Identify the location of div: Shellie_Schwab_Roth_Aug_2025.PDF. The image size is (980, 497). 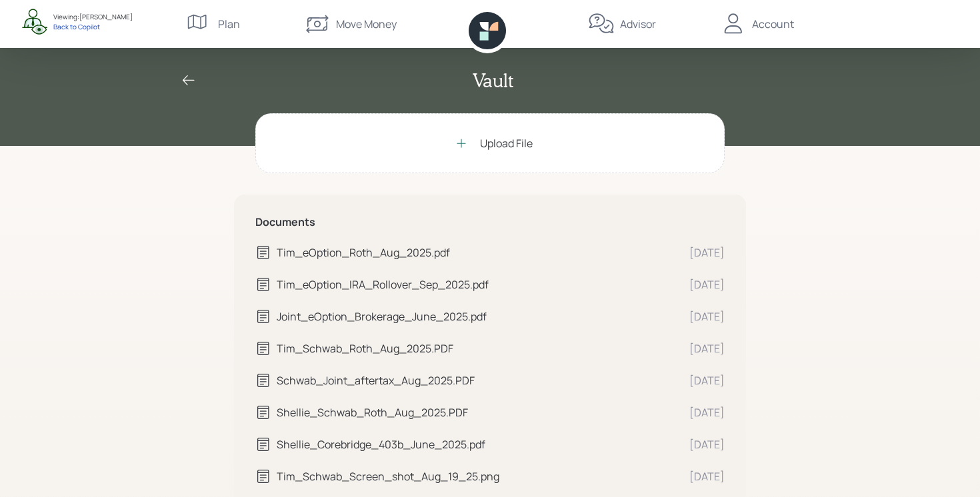
(477, 412).